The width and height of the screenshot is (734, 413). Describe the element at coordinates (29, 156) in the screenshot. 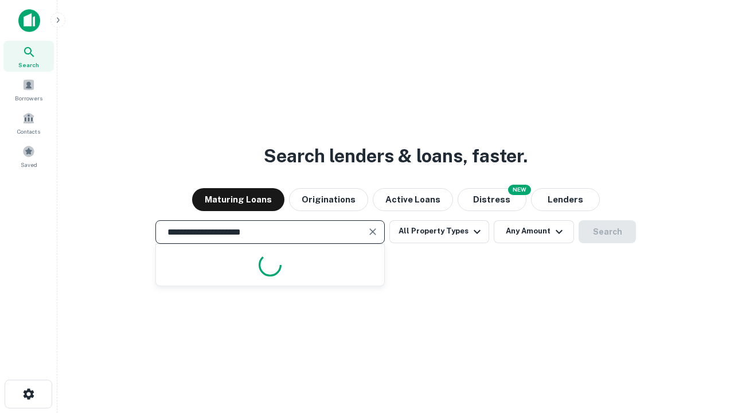

I see `div: Saved` at that location.